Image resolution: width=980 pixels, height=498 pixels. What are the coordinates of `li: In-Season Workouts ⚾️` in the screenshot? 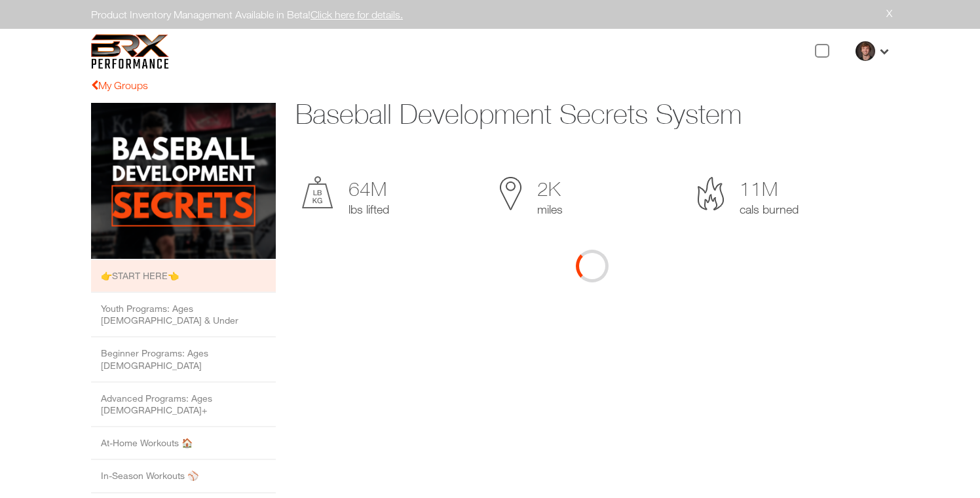 It's located at (183, 476).